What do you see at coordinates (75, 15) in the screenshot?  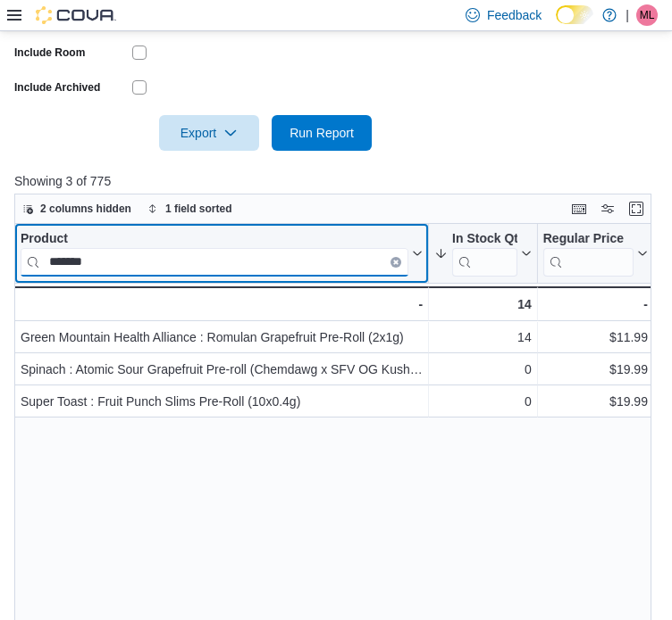 I see `img: Cova` at bounding box center [75, 15].